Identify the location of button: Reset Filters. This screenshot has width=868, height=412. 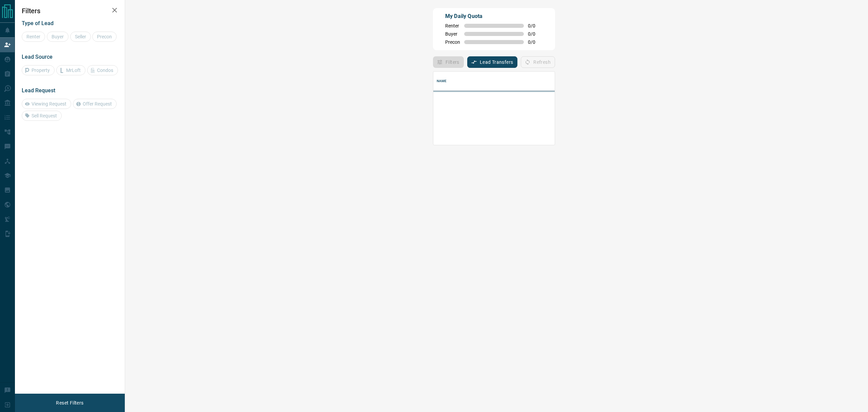
(69, 403).